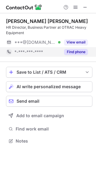 The image size is (96, 193). Describe the element at coordinates (53, 129) in the screenshot. I see `span: Find work email` at that location.